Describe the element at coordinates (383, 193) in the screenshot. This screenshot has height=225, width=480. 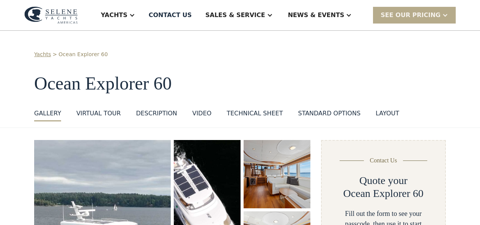
I see `h2: Ocean Explorer 60` at that location.